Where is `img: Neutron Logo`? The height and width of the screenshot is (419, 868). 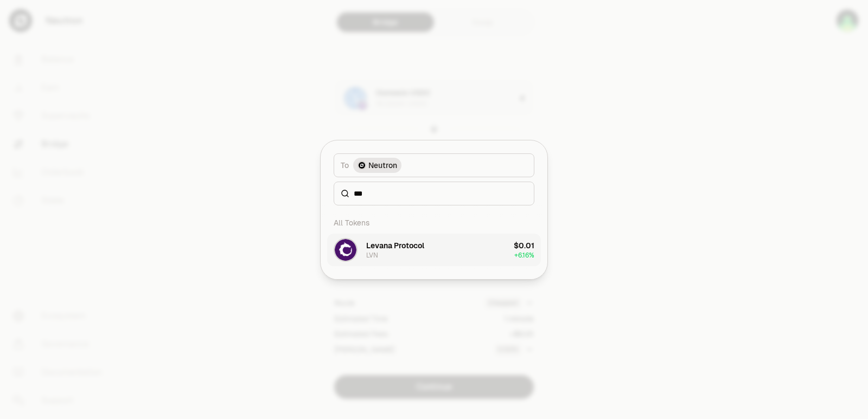
img: Neutron Logo is located at coordinates (362, 165).